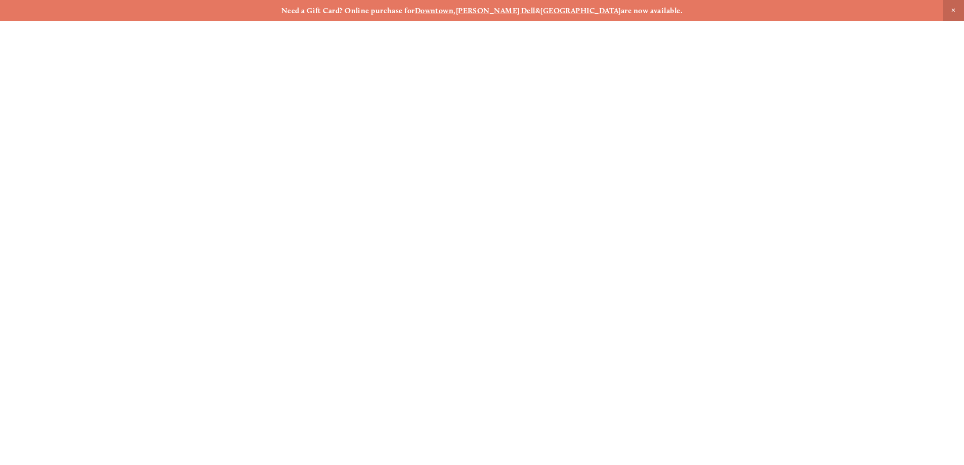  Describe the element at coordinates (434, 11) in the screenshot. I see `a: Downtown` at that location.